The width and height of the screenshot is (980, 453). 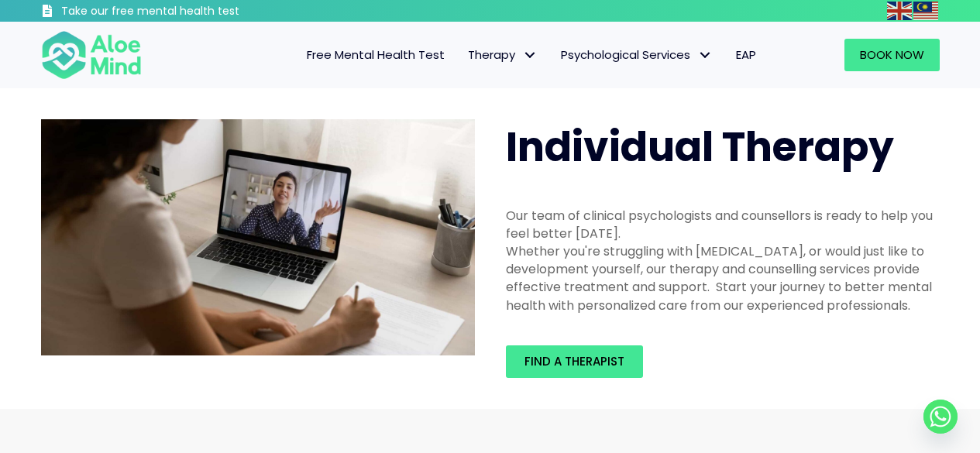 What do you see at coordinates (92, 55) in the screenshot?
I see `img: Aloe mind Logo` at bounding box center [92, 55].